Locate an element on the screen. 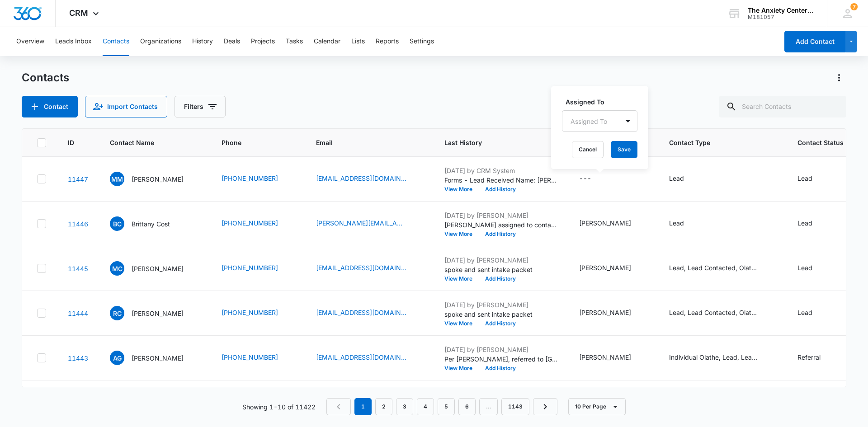 The height and width of the screenshot is (427, 868). em: 1 is located at coordinates (363, 407).